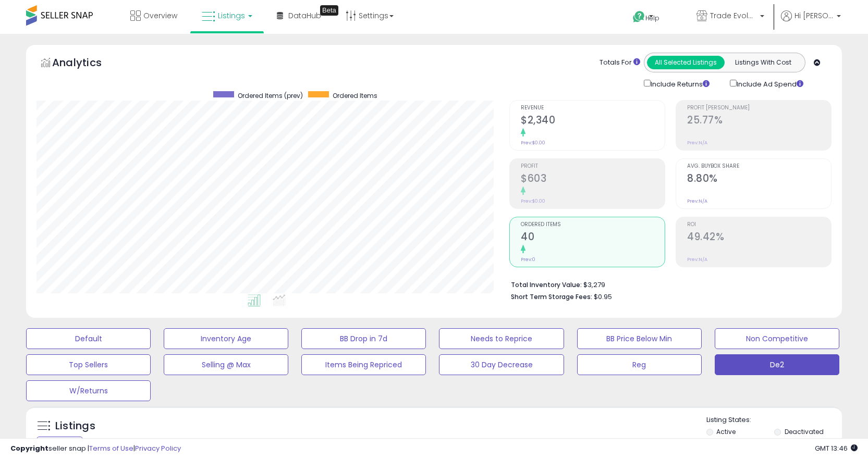 The image size is (868, 459). Describe the element at coordinates (88, 365) in the screenshot. I see `button: Top Sellers` at that location.